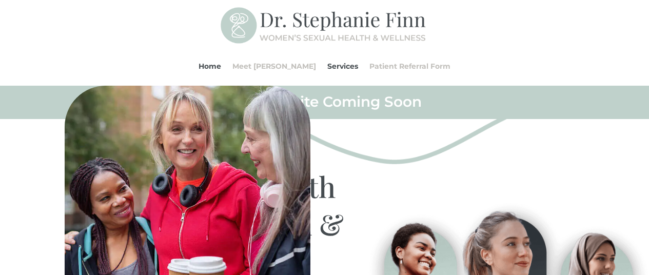 The height and width of the screenshot is (275, 649). I want to click on a: Home, so click(210, 66).